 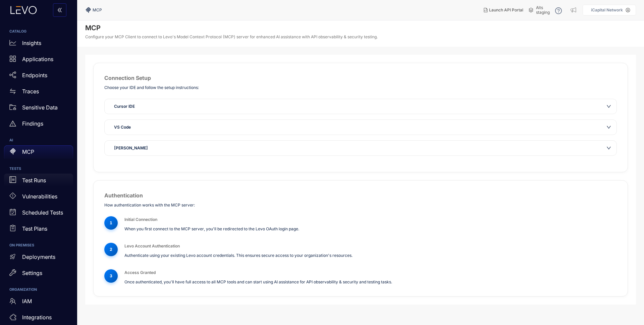 I want to click on a: Test Runs, so click(x=38, y=181).